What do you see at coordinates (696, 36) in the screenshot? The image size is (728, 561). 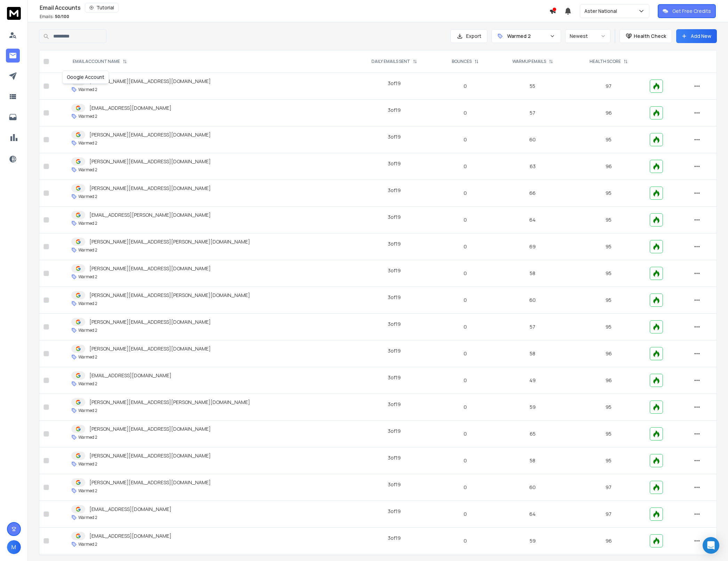 I see `button: Add New` at bounding box center [696, 36].